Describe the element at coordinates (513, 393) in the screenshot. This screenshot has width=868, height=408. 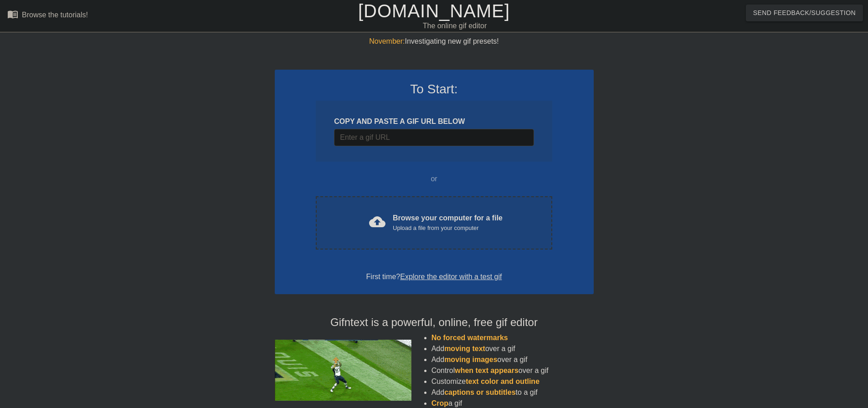
I see `li: Add to a gif` at that location.